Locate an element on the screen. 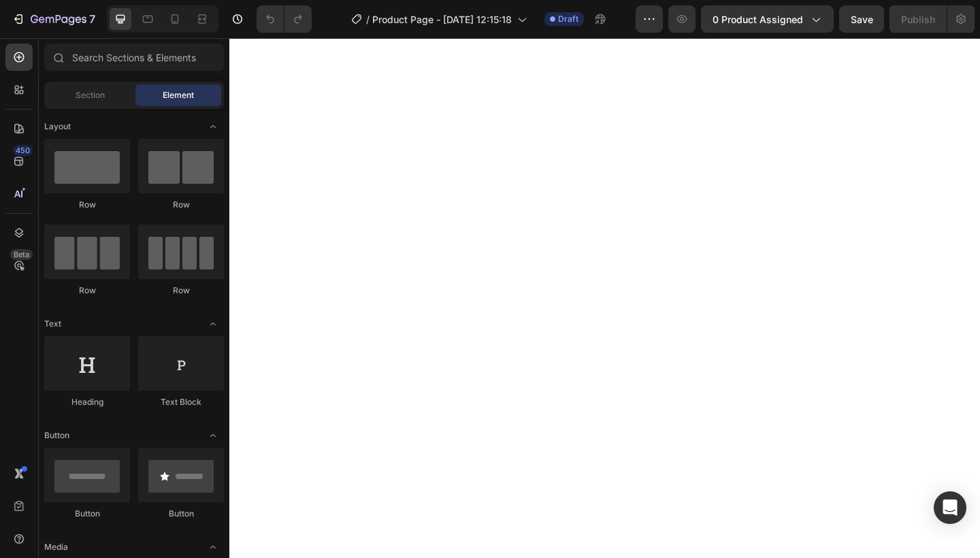  div: Heading is located at coordinates (87, 402).